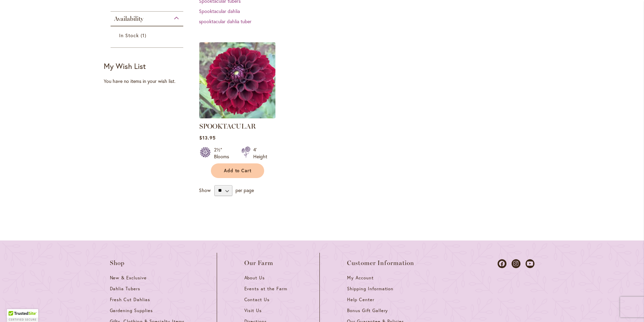  I want to click on span: Fresh Cut Dahlias, so click(130, 300).